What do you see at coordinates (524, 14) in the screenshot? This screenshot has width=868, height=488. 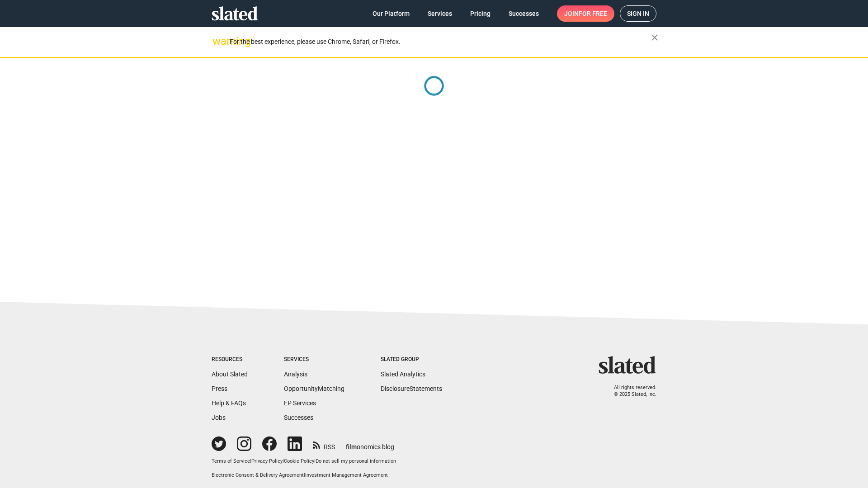 I see `span: Successes` at bounding box center [524, 14].